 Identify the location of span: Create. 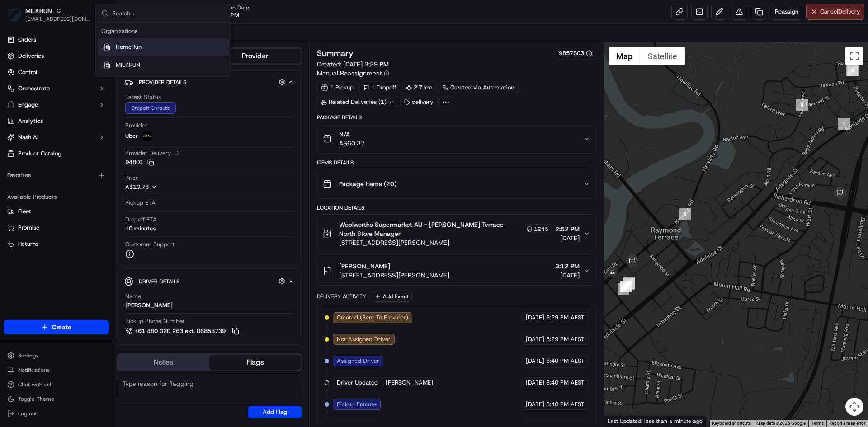
(61, 327).